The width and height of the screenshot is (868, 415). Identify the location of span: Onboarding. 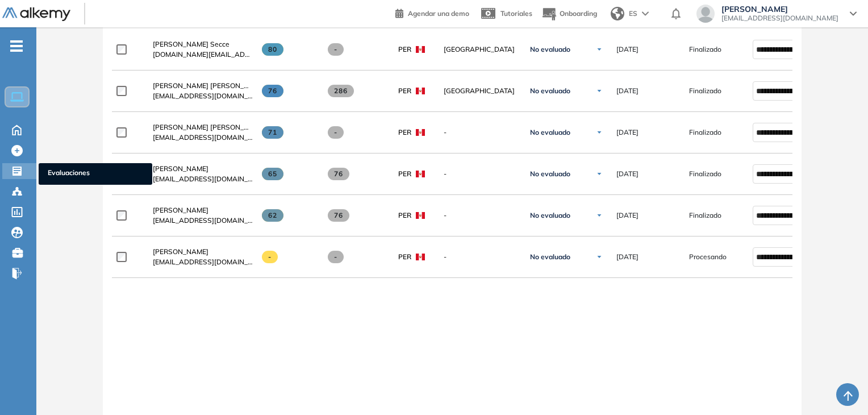
(579, 13).